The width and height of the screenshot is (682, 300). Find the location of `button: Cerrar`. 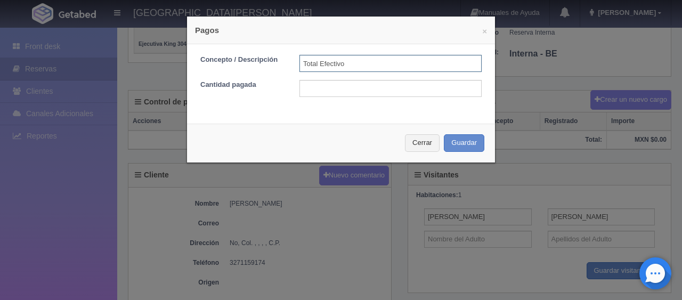

button: Cerrar is located at coordinates (422, 143).